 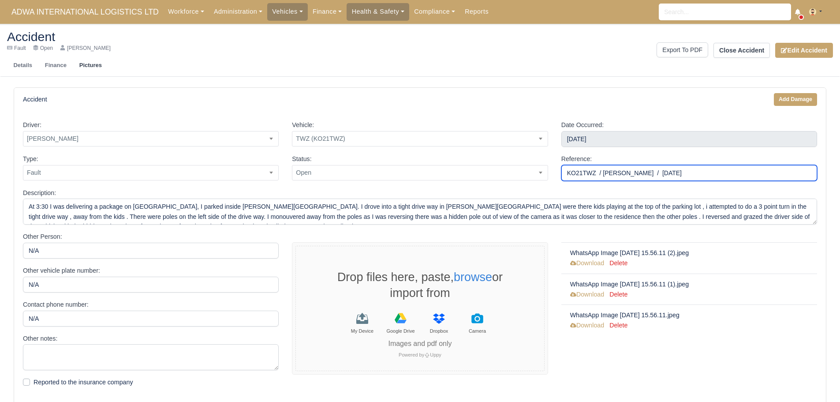 I want to click on a: Vehicles, so click(x=287, y=11).